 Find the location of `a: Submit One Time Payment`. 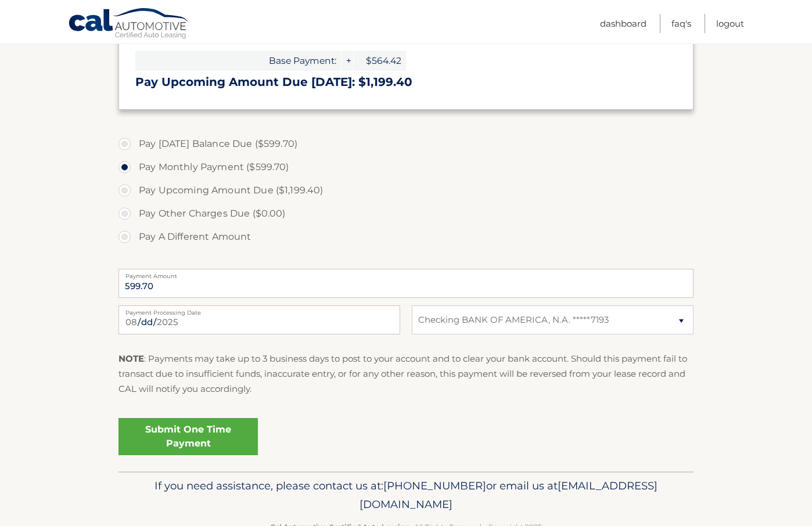

a: Submit One Time Payment is located at coordinates (189, 436).